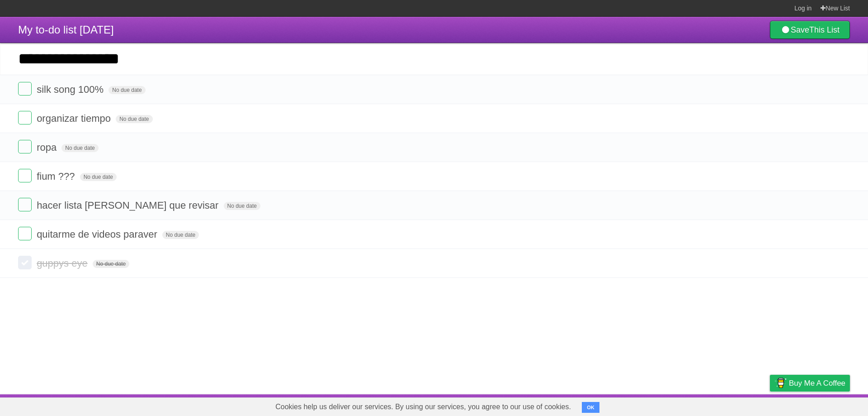 Image resolution: width=868 pixels, height=416 pixels. What do you see at coordinates (63, 263) in the screenshot?
I see `span: guppys eye` at bounding box center [63, 263].